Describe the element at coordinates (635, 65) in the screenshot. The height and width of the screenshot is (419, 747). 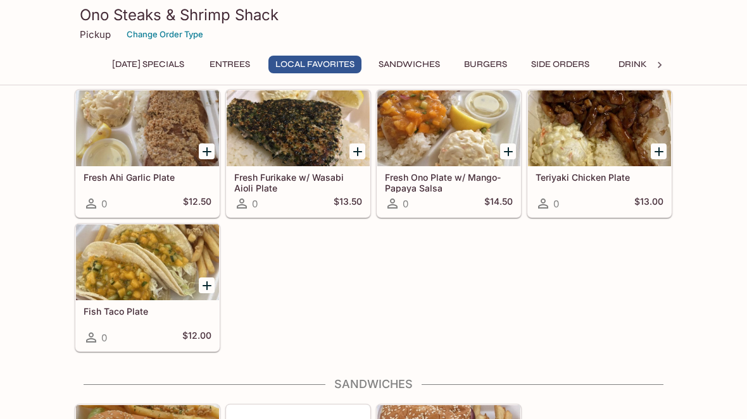
I see `button: Drinks` at that location.